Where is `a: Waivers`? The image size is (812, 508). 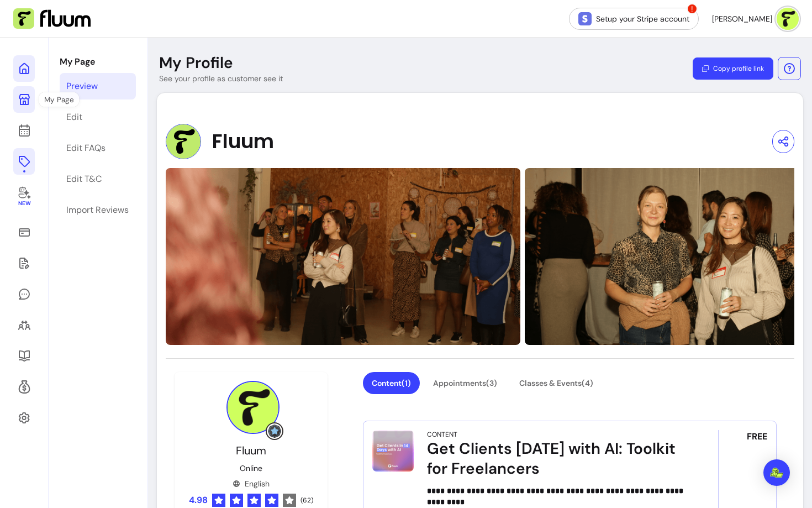 a: Waivers is located at coordinates (24, 263).